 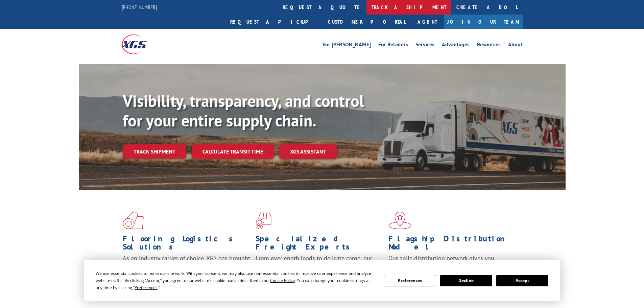 I want to click on button: Decline, so click(x=467, y=281).